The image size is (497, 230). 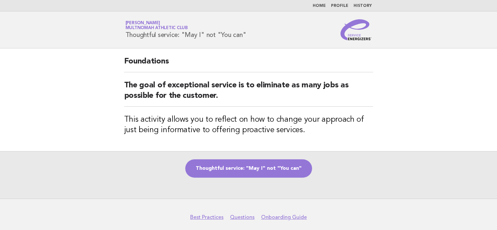 What do you see at coordinates (319, 6) in the screenshot?
I see `a: Home` at bounding box center [319, 6].